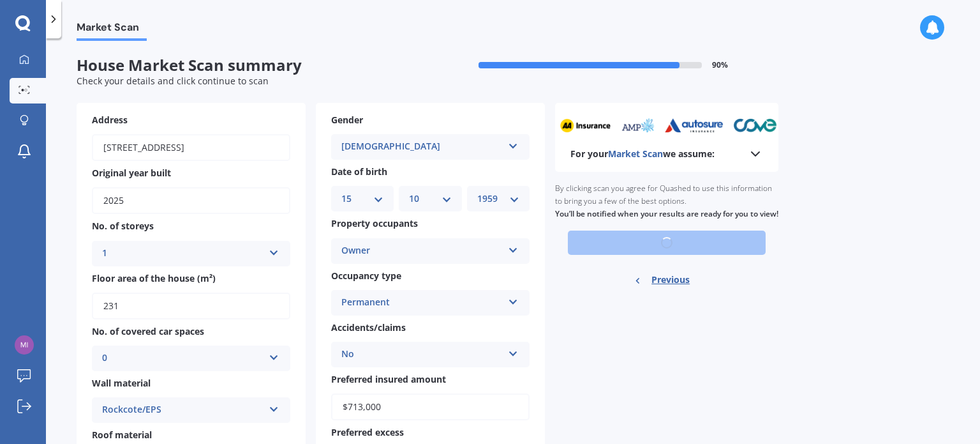  Describe the element at coordinates (183, 410) in the screenshot. I see `div: Rockcote/EPS` at that location.